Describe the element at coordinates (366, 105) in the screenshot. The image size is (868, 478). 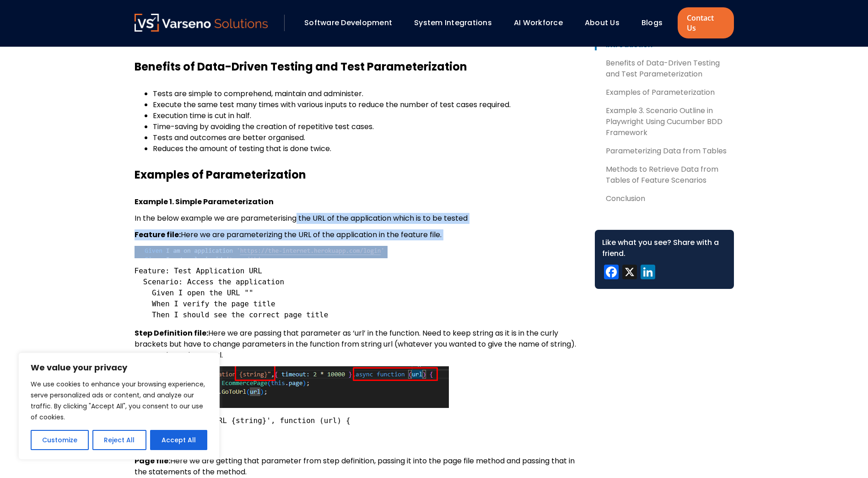
I see `li: Execute the same test many times with various inputs to reduce the number of test cases required.` at that location.